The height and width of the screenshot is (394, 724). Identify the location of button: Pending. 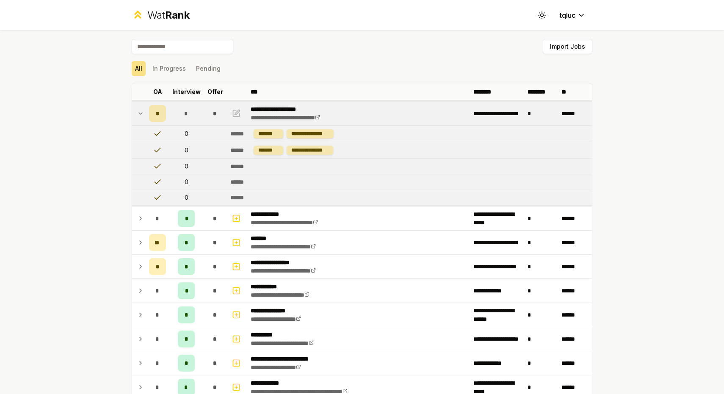
(208, 69).